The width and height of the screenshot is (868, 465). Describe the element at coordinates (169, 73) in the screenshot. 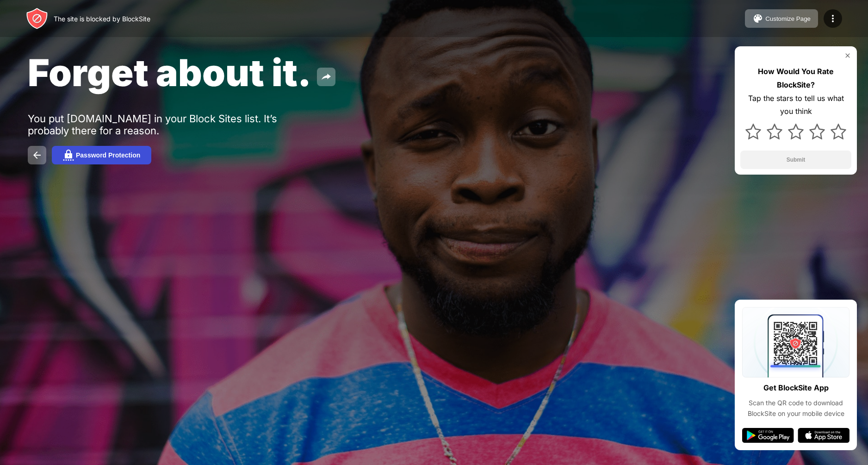

I see `span: Forget about it.` at that location.